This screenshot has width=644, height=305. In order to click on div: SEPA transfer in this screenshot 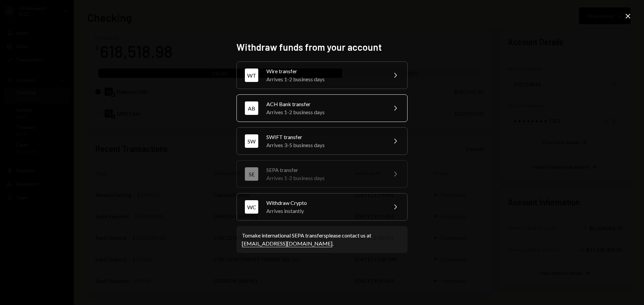, I will do `click(324, 170)`.